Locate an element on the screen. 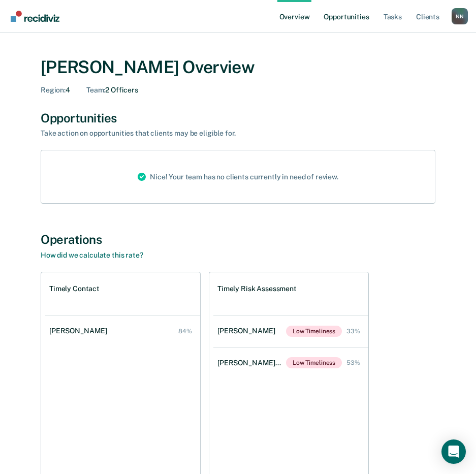  div: 53% is located at coordinates (353, 363).